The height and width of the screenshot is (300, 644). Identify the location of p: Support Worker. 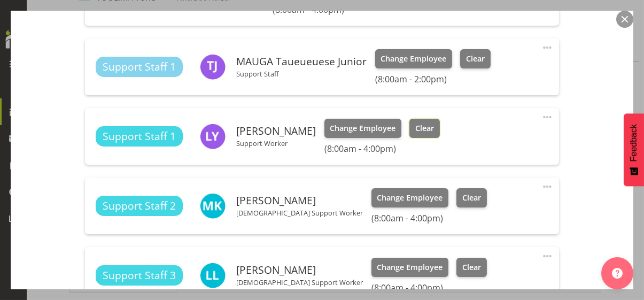
(276, 143).